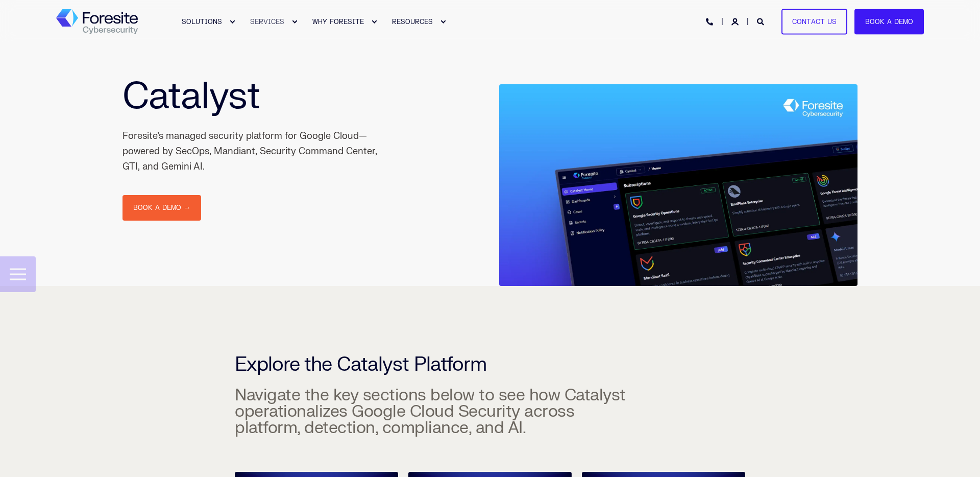 Image resolution: width=980 pixels, height=477 pixels. What do you see at coordinates (678, 185) in the screenshot?
I see `img: Foresite Catalyst` at bounding box center [678, 185].